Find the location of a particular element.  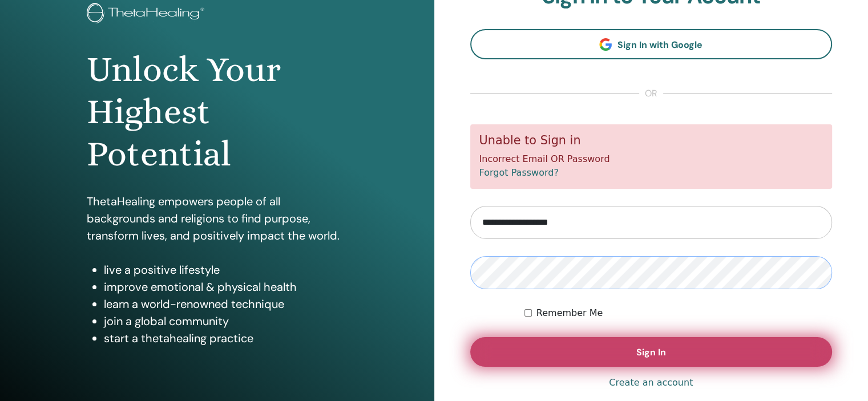

a: Sign In with Google is located at coordinates (651, 44).